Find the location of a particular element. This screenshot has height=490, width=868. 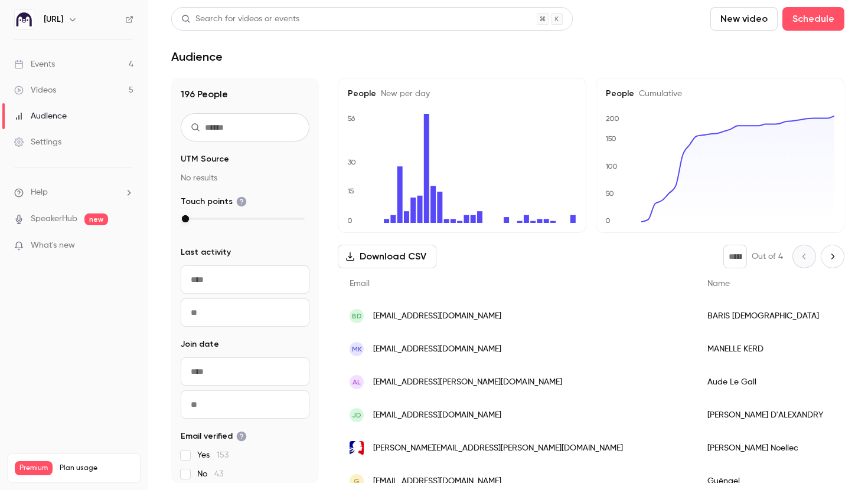

span: G is located at coordinates (356, 482).